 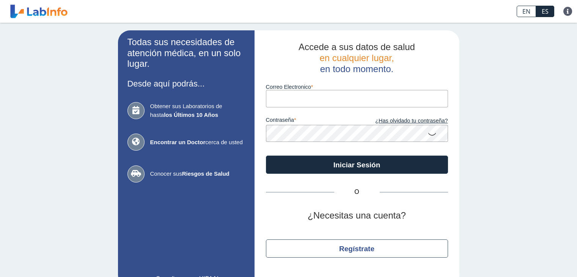 I want to click on span: Conocer sus, so click(x=198, y=174).